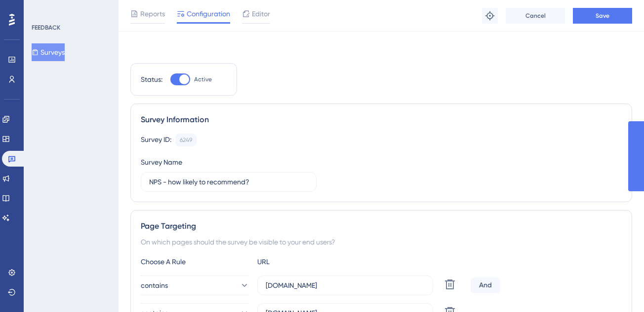  What do you see at coordinates (46, 28) in the screenshot?
I see `div: FEEDBACK` at bounding box center [46, 28].